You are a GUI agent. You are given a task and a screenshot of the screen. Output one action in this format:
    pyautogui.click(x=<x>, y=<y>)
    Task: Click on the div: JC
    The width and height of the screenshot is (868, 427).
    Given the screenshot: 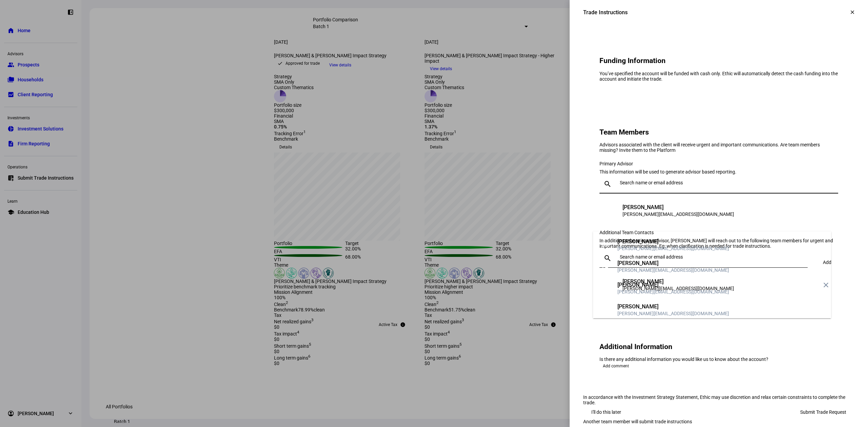 What is the action you would take?
    pyautogui.click(x=610, y=210)
    